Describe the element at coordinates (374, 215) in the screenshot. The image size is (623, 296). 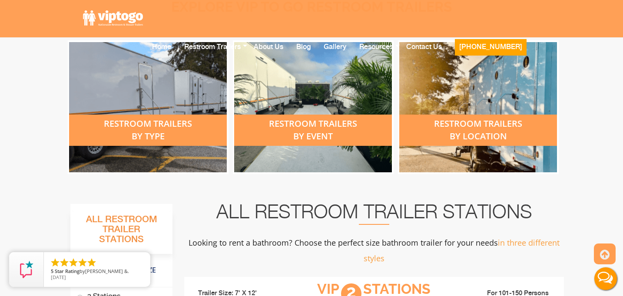
I see `h2: All Restroom Trailer Stations` at that location.